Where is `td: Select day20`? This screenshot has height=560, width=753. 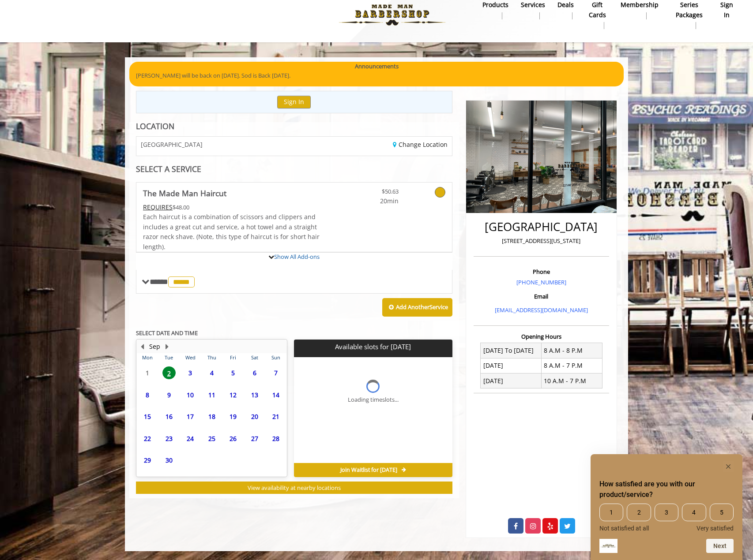 td: Select day20 is located at coordinates (254, 416).